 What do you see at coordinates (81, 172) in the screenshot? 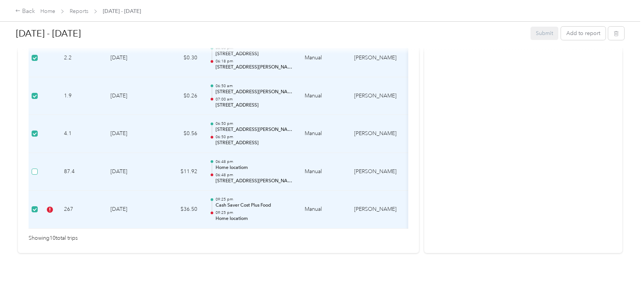
I see `td: 87.4` at bounding box center [81, 172].